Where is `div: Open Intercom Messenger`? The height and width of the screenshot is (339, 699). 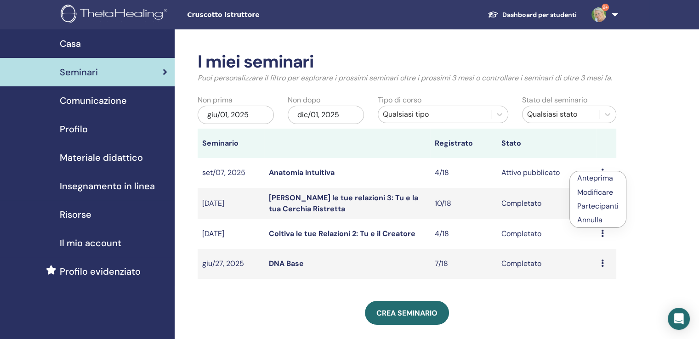
div: Open Intercom Messenger is located at coordinates (679, 319).